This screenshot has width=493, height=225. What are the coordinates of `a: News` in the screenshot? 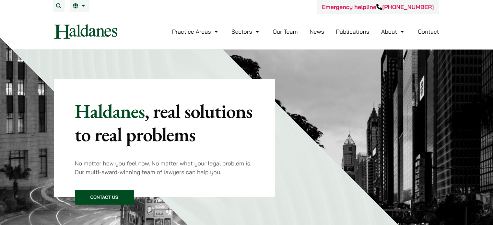 It's located at (317, 31).